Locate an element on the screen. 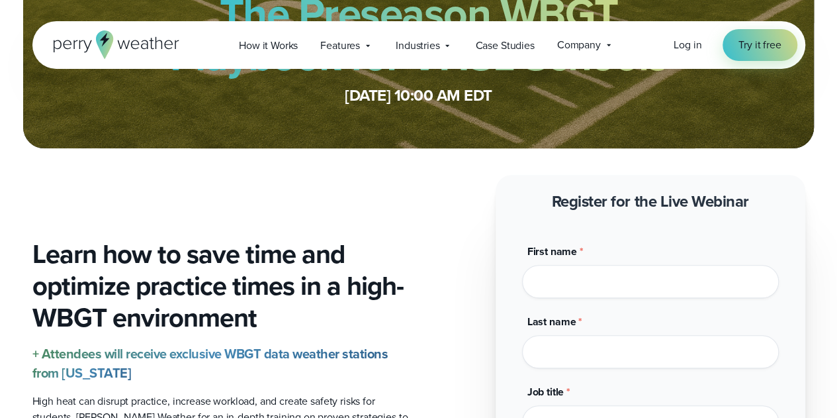 The width and height of the screenshot is (837, 418). span: Company is located at coordinates (579, 45).